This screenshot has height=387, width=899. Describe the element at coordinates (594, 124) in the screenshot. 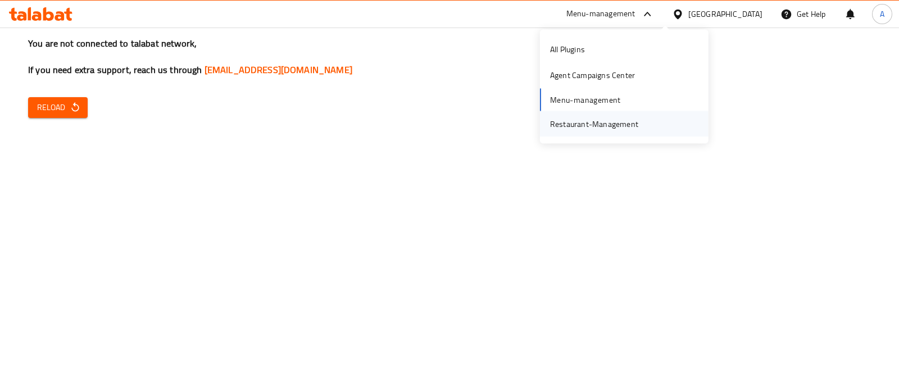

I see `div: Restaurant-Management` at that location.